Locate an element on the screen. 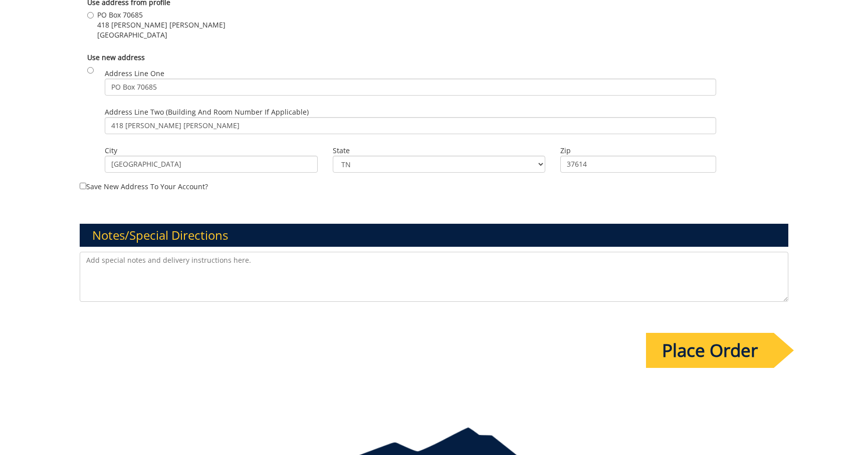 Image resolution: width=868 pixels, height=455 pixels. label: Address Line Two (Building and Room Number if applicable) is located at coordinates (410, 121).